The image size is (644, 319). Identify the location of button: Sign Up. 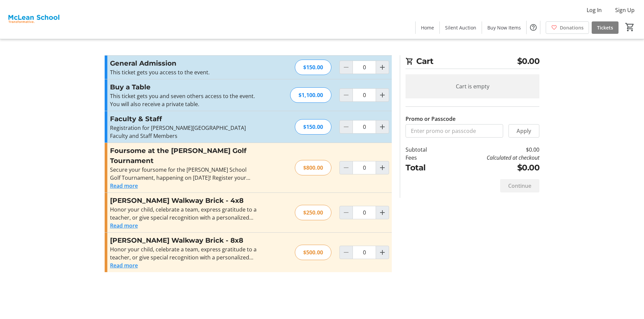
(624, 10).